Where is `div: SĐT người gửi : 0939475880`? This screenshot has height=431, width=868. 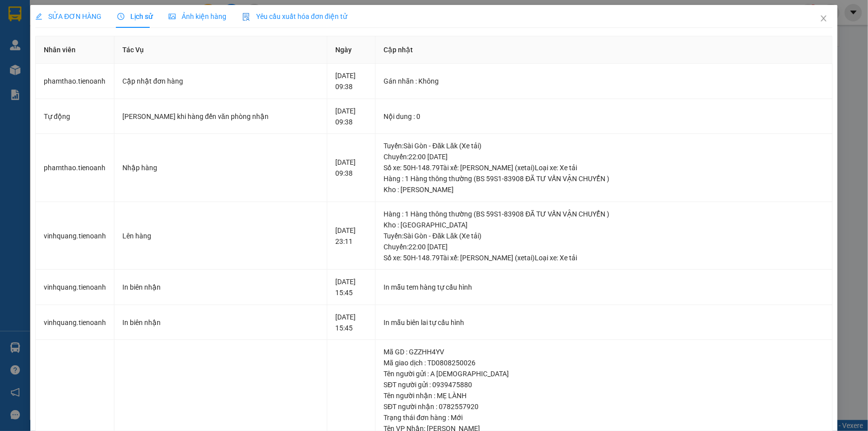
div: SĐT người gửi : 0939475880 is located at coordinates (603, 385).